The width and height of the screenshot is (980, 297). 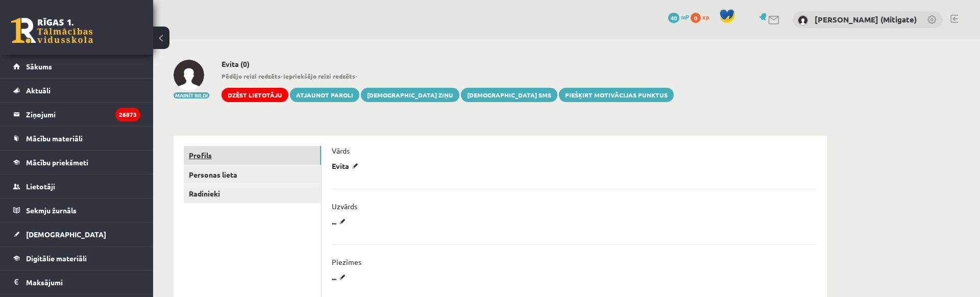 What do you see at coordinates (77, 186) in the screenshot?
I see `a: Lietotāji` at bounding box center [77, 186].